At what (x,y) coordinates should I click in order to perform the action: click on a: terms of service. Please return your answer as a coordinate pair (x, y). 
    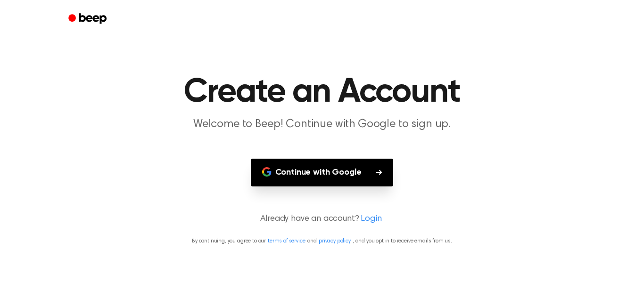
    Looking at the image, I should click on (286, 241).